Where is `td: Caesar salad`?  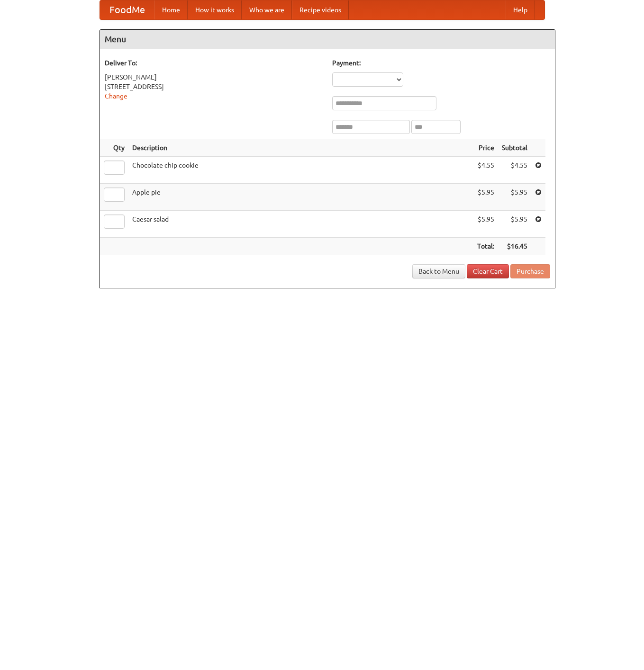
td: Caesar salad is located at coordinates (301, 224).